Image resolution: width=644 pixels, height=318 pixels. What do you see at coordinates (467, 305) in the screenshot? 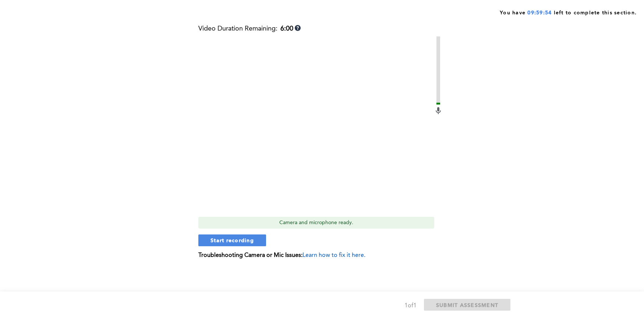
I see `span: SUBMIT ASSESSMENT` at bounding box center [467, 305].